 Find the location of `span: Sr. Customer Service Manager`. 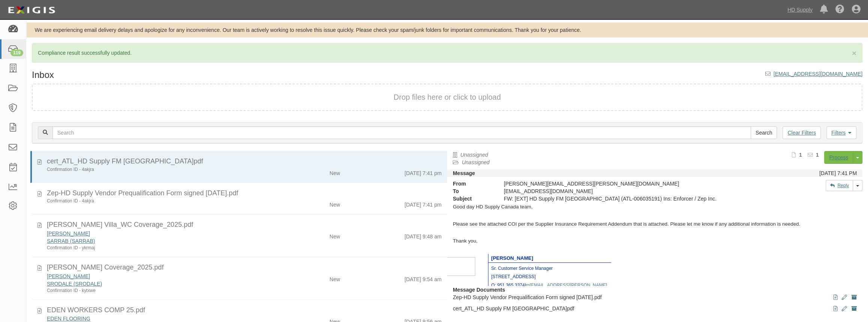

span: Sr. Customer Service Manager is located at coordinates (522, 268).